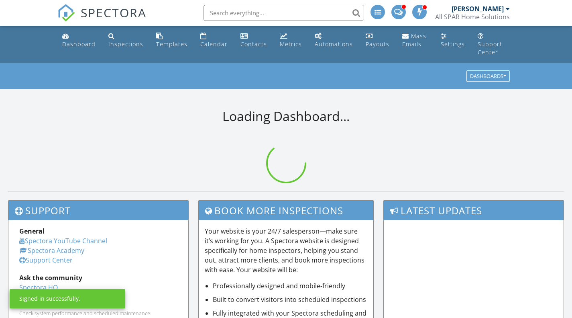 The height and width of the screenshot is (318, 572). What do you see at coordinates (474, 210) in the screenshot?
I see `h3: Latest Updates` at bounding box center [474, 210].